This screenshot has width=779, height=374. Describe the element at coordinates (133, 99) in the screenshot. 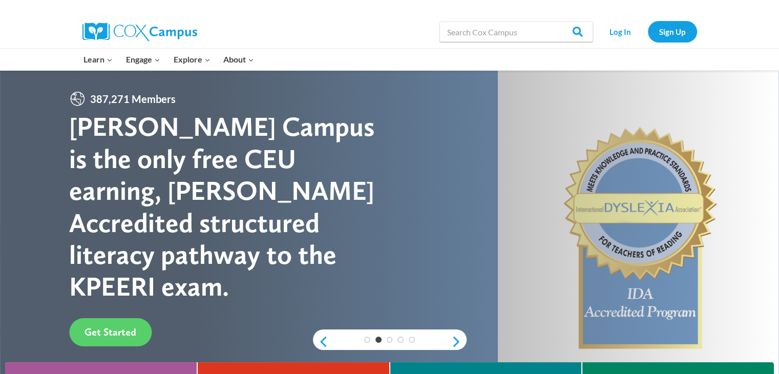

I see `span: 387,271 Members` at that location.